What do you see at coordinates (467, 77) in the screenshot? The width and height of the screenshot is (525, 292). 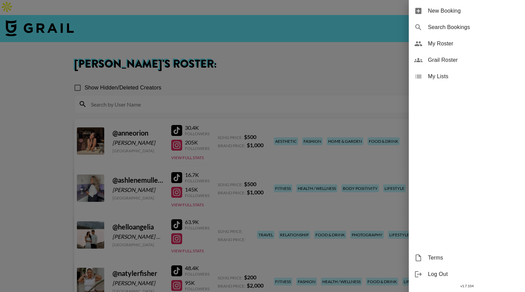 I see `div: My Lists` at bounding box center [467, 77].